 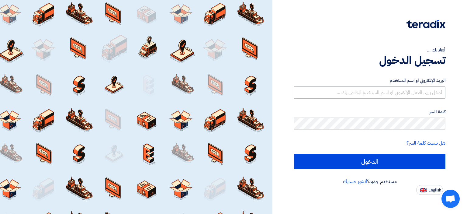 I want to click on a: Open chat, so click(x=450, y=198).